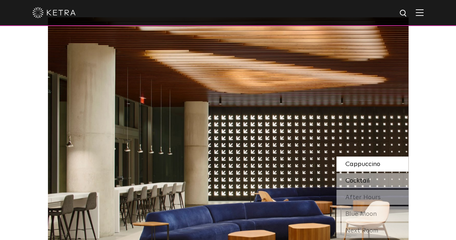 Image resolution: width=456 pixels, height=240 pixels. What do you see at coordinates (419, 12) in the screenshot?
I see `img: Hamburger%20Nav.svg` at bounding box center [419, 12].